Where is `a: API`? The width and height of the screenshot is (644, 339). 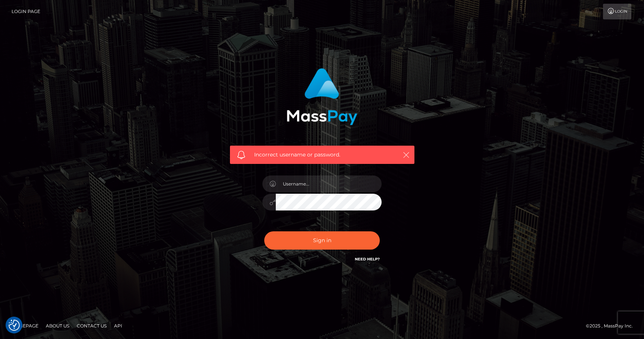 a: API is located at coordinates (118, 326).